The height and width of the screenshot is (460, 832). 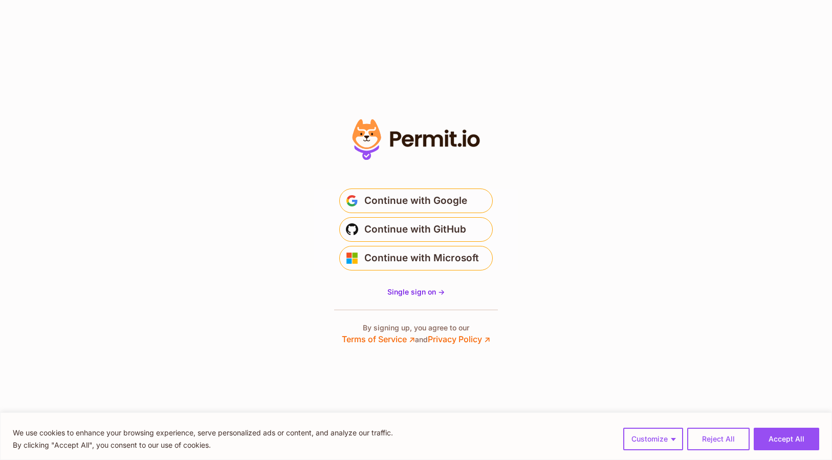 I want to click on span: Continue with GitHub, so click(x=415, y=229).